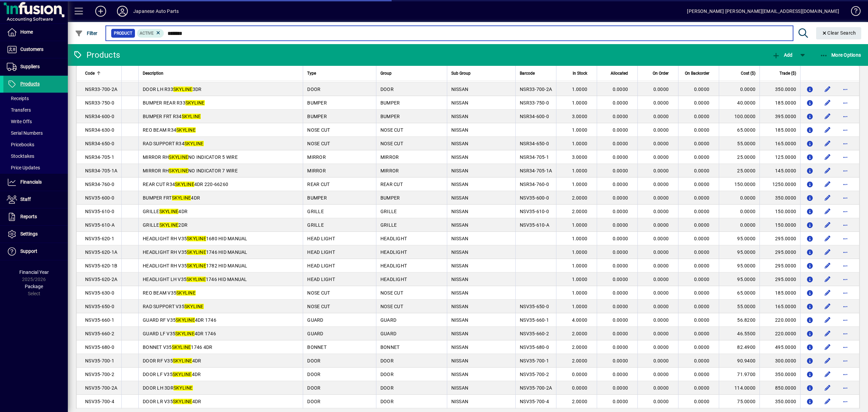 The width and height of the screenshot is (868, 412). What do you see at coordinates (146, 33) in the screenshot?
I see `span: Active` at bounding box center [146, 33].